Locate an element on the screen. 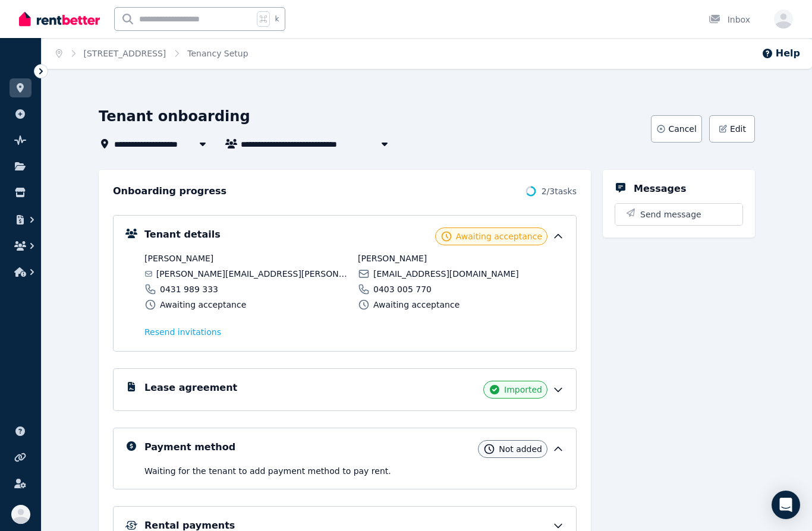  h5: Lease agreement is located at coordinates (191, 388).